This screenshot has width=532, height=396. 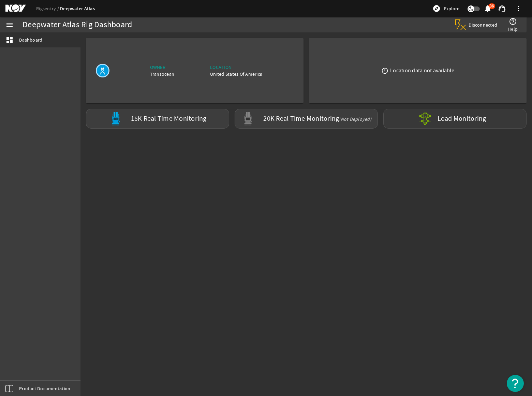 I want to click on a: 15K Real Time Monitoring, so click(x=158, y=119).